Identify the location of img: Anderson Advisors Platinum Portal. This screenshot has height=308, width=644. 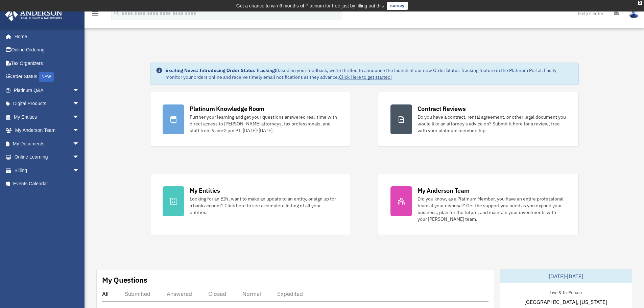
(34, 15).